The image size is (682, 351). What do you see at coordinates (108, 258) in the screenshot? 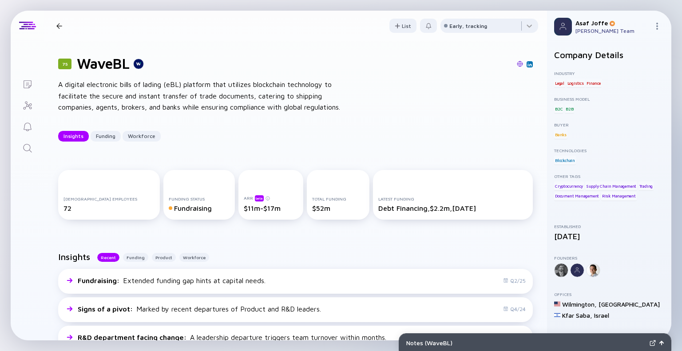
I see `div: Recent` at bounding box center [108, 258].